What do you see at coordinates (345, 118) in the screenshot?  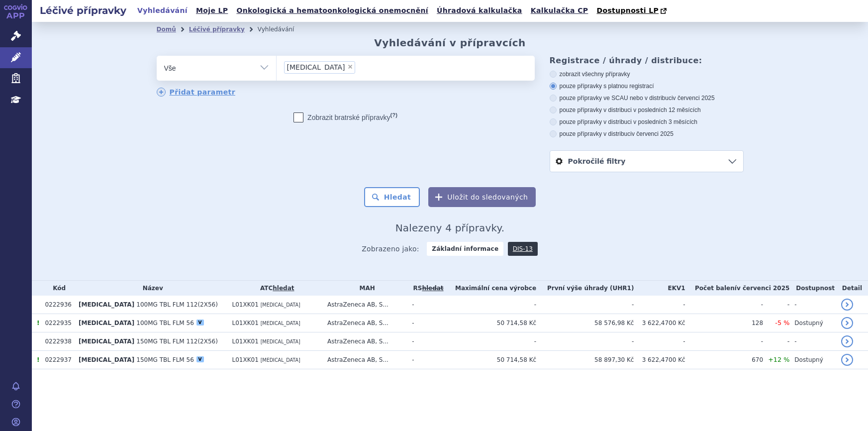 I see `label: Zobrazit bratrské přípravky` at bounding box center [345, 118].